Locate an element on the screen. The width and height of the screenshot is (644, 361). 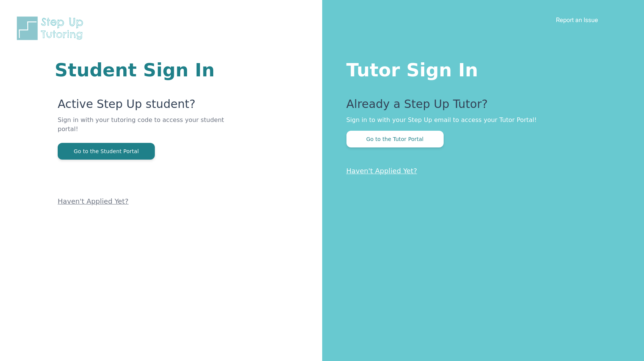
p: Sign in to with your Step Up email to access your Tutor Portal! is located at coordinates (480, 120).